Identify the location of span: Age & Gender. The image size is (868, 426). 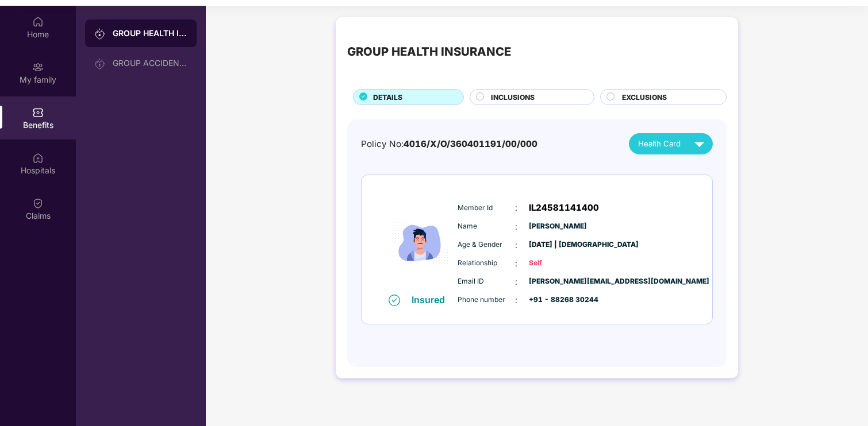
(487, 245).